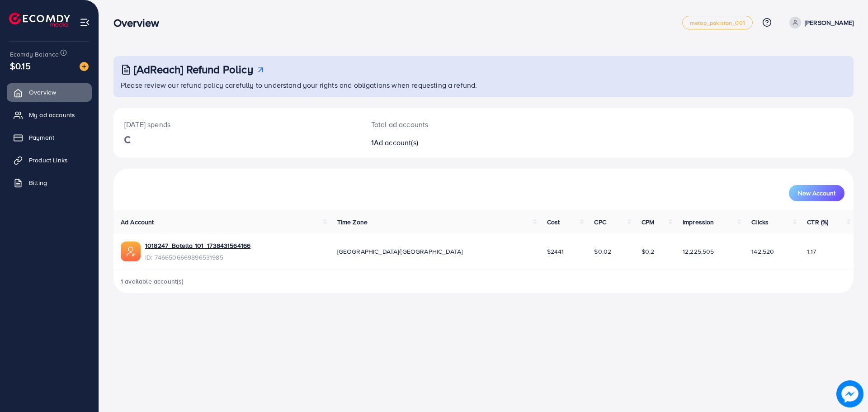 The width and height of the screenshot is (868, 412). Describe the element at coordinates (49, 115) in the screenshot. I see `a: My ad accounts` at that location.